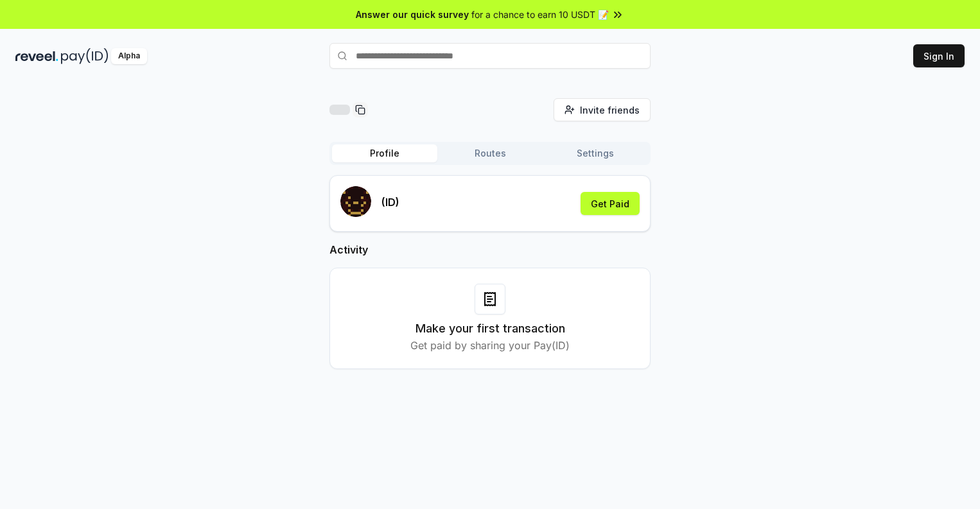  Describe the element at coordinates (490, 345) in the screenshot. I see `p: Get paid by sharing your Pay(ID)` at that location.